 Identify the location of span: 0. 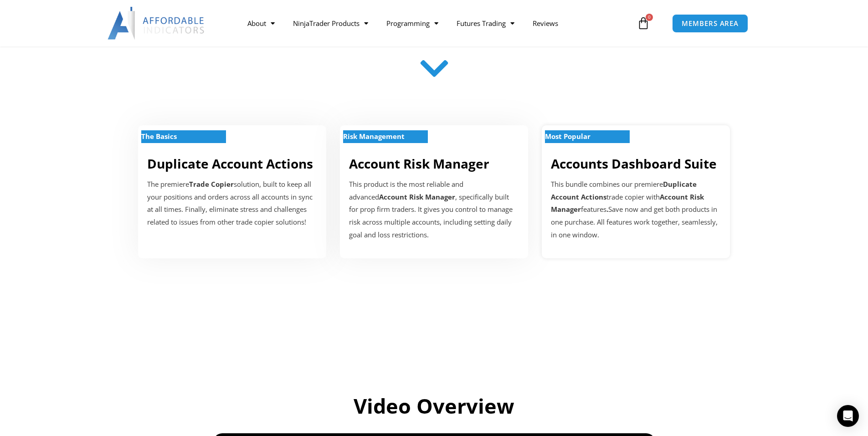
(649, 18).